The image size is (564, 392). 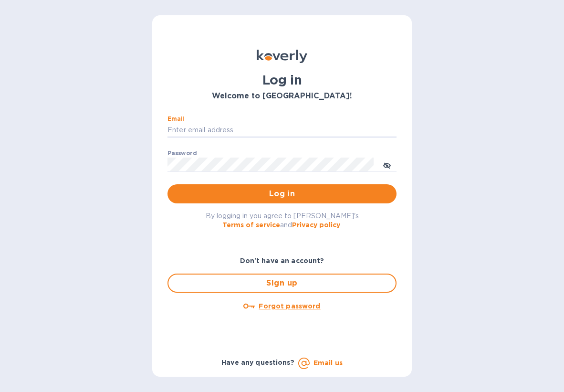 What do you see at coordinates (182, 154) in the screenshot?
I see `label: Password` at bounding box center [182, 154].